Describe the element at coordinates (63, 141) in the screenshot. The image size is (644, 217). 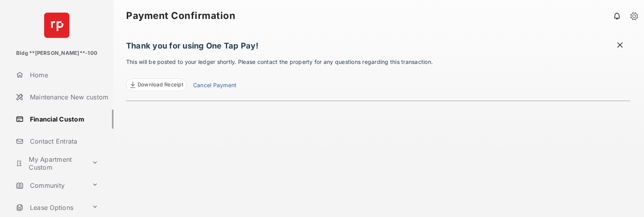
I see `a: Contact Entrata` at that location.